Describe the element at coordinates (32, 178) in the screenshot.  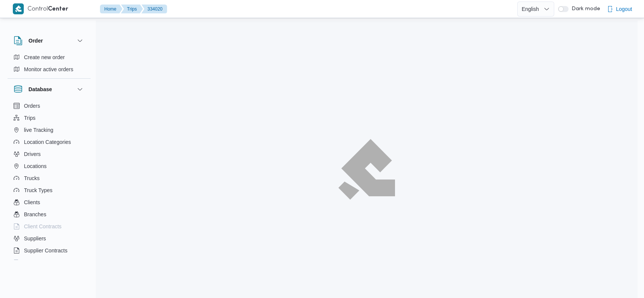
I see `span: Trucks` at that location.